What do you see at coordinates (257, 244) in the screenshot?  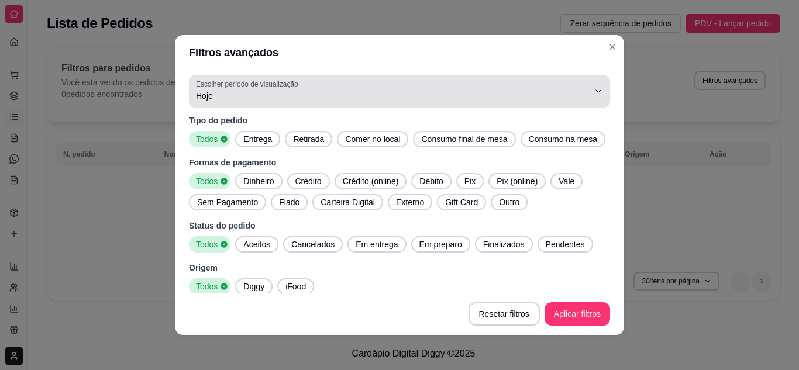 I see `button: Aceitos` at bounding box center [257, 244].